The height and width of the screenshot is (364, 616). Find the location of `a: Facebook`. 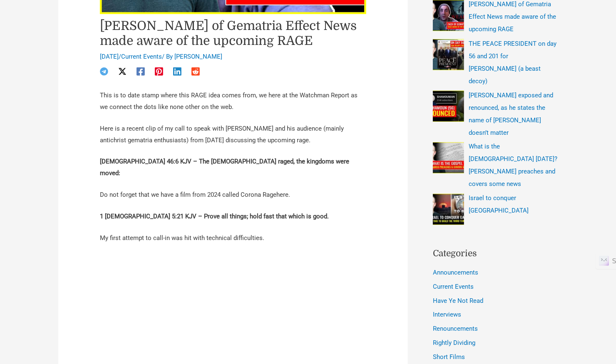

a: Facebook is located at coordinates (141, 72).